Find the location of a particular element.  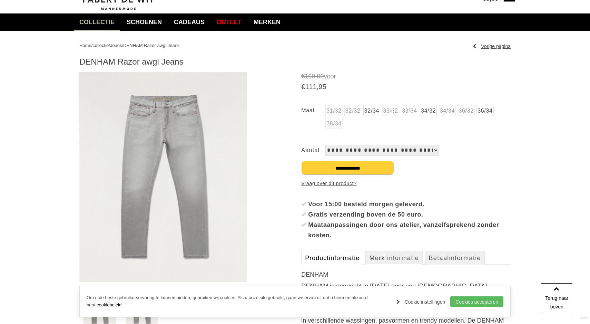

a: Terug naar boven is located at coordinates (557, 299).